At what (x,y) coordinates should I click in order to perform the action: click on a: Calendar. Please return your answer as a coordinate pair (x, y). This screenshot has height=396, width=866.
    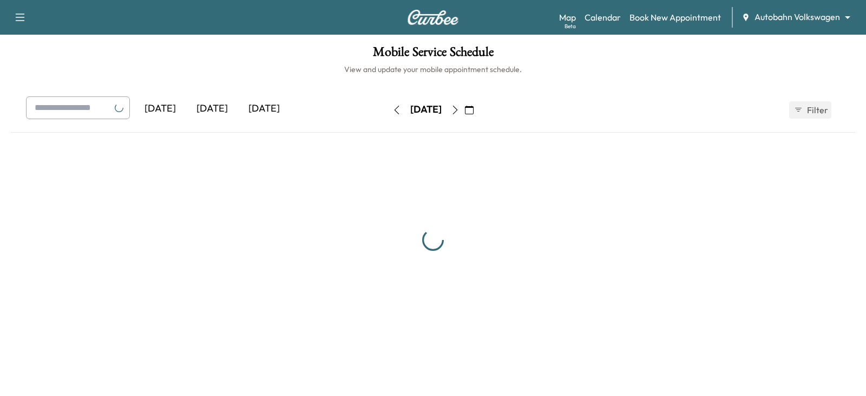
    Looking at the image, I should click on (602, 17).